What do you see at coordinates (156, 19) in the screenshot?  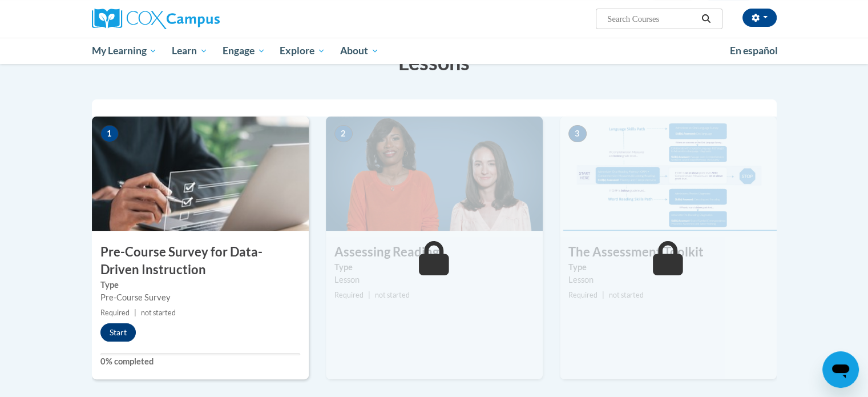 I see `img: Cox Campus` at bounding box center [156, 19].